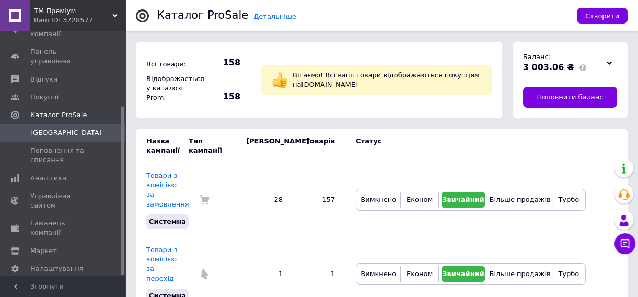 Image resolution: width=638 pixels, height=297 pixels. Describe the element at coordinates (465, 146) in the screenshot. I see `td: Статус` at that location.